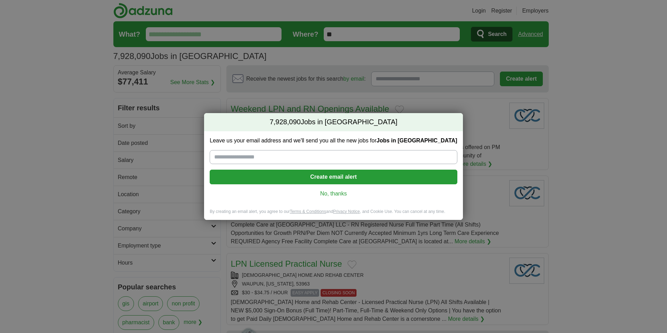 The width and height of the screenshot is (667, 333). I want to click on a: Terms & Conditions, so click(308, 211).